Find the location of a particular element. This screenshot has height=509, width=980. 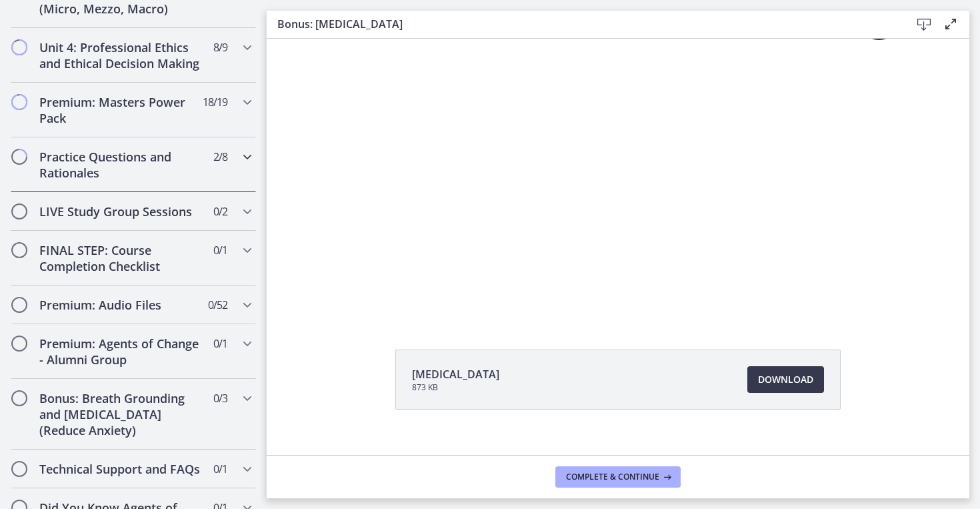

h2: FINAL STEP: Course Completion Checklist is located at coordinates (121, 258).